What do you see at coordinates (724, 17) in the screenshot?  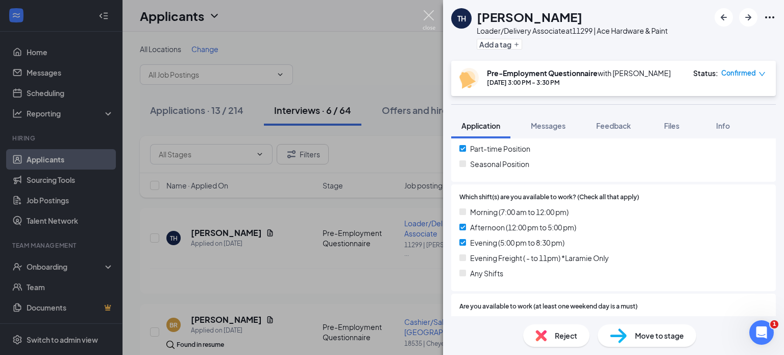 I see `svg: ArrowLeftNew` at bounding box center [724, 17].